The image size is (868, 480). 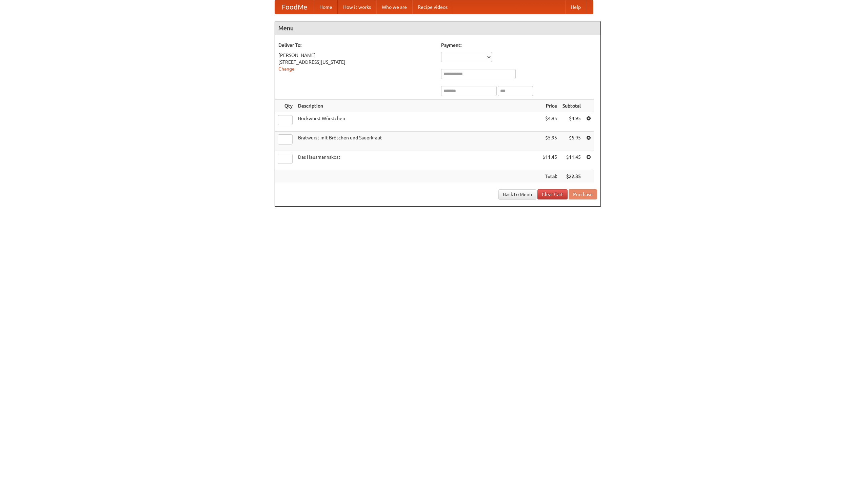 I want to click on th: Qty, so click(x=285, y=106).